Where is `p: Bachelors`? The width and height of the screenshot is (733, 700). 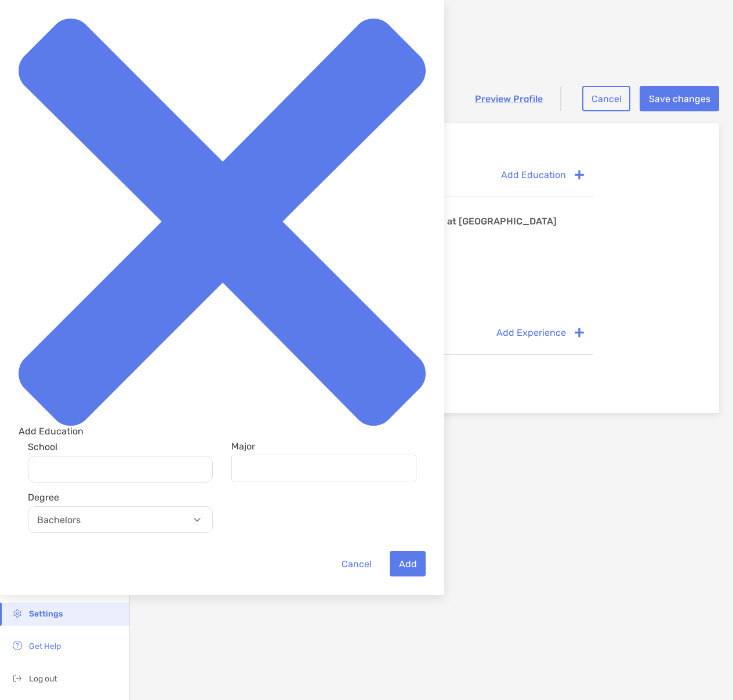 p: Bachelors is located at coordinates (123, 520).